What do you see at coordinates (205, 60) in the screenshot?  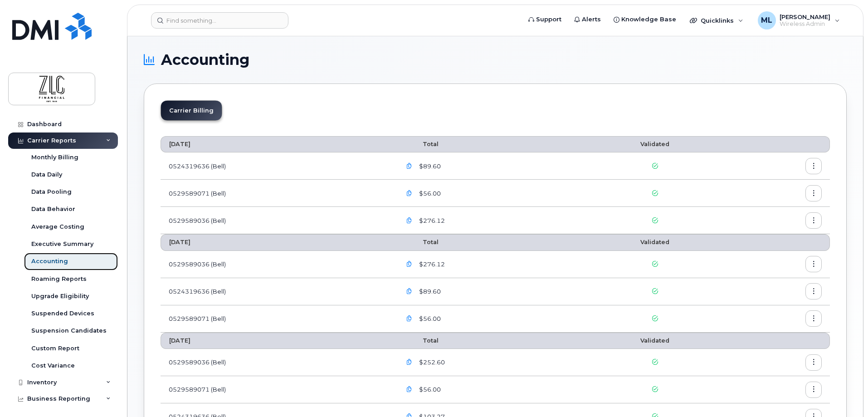 I see `span: Accounting` at bounding box center [205, 60].